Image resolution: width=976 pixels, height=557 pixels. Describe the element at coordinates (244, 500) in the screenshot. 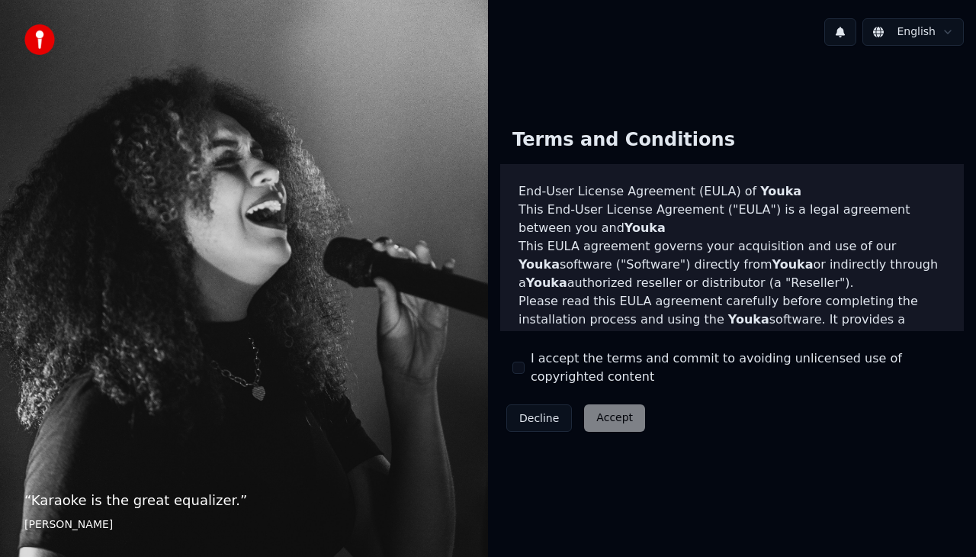

I see `p: “ Karaoke is the great equalizer. ”` at that location.